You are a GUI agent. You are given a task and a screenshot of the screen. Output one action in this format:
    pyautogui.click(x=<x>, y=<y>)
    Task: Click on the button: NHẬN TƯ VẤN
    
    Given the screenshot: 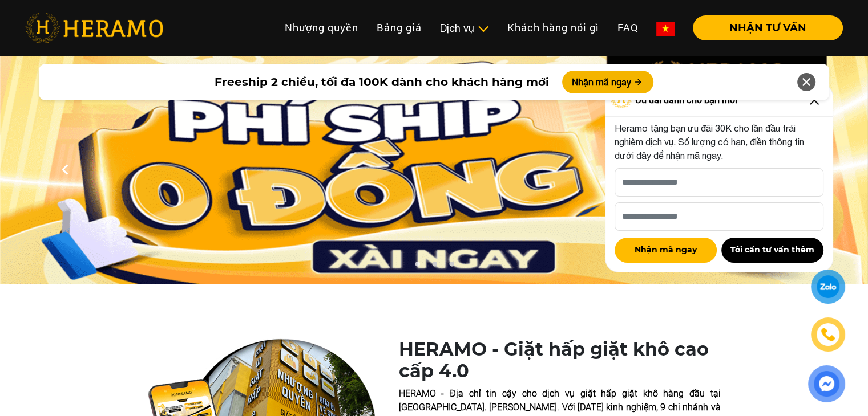 What is the action you would take?
    pyautogui.click(x=767, y=28)
    